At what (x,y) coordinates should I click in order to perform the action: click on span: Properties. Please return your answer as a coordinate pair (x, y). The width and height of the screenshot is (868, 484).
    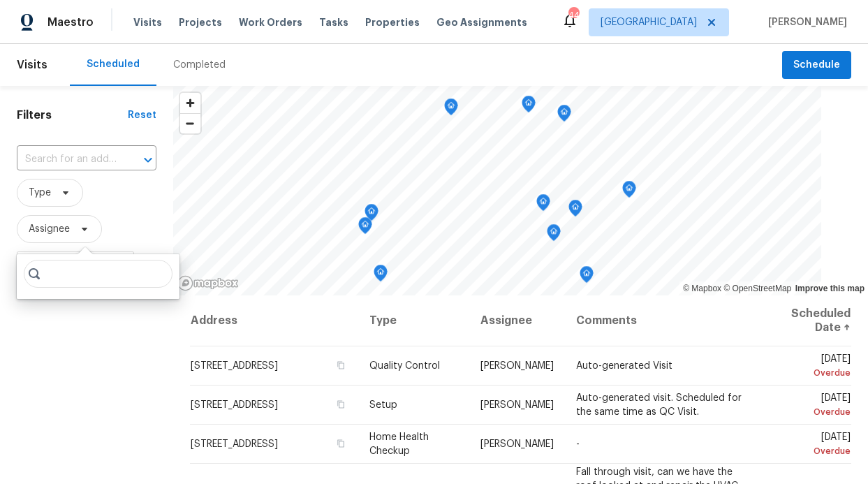
    Looking at the image, I should click on (393, 22).